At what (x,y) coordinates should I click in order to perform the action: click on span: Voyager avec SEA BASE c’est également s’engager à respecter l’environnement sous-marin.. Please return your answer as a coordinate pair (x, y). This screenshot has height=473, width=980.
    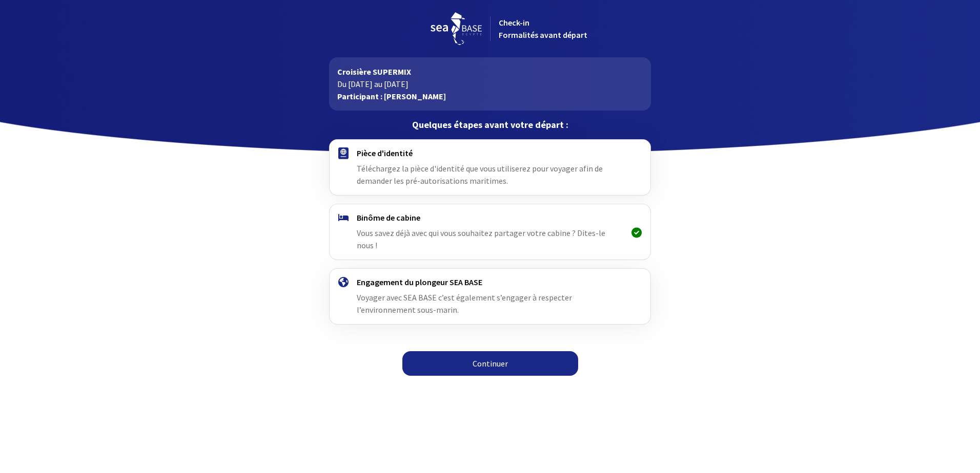
    Looking at the image, I should click on (465, 304).